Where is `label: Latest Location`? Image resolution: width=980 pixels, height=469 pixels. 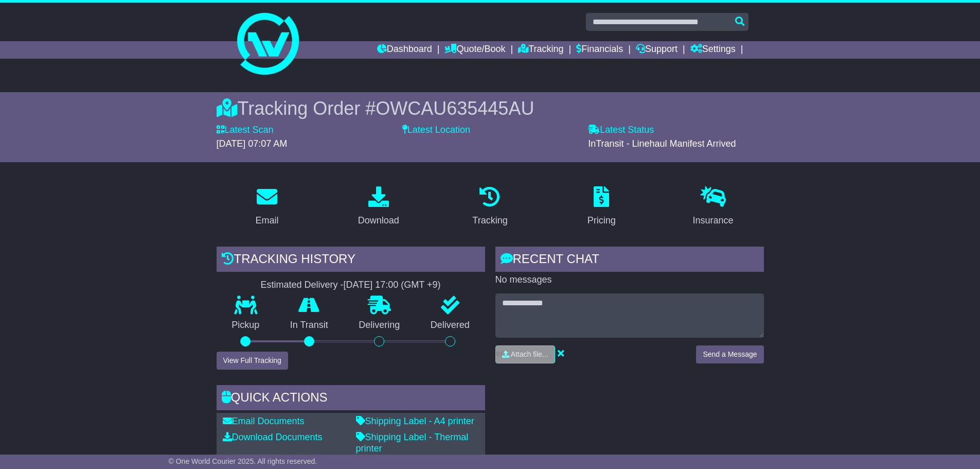 label: Latest Location is located at coordinates (436, 130).